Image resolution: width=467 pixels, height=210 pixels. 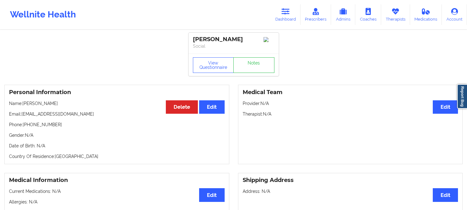 What do you see at coordinates (117, 146) in the screenshot?
I see `p: Date of Birth: N/A` at bounding box center [117, 146].